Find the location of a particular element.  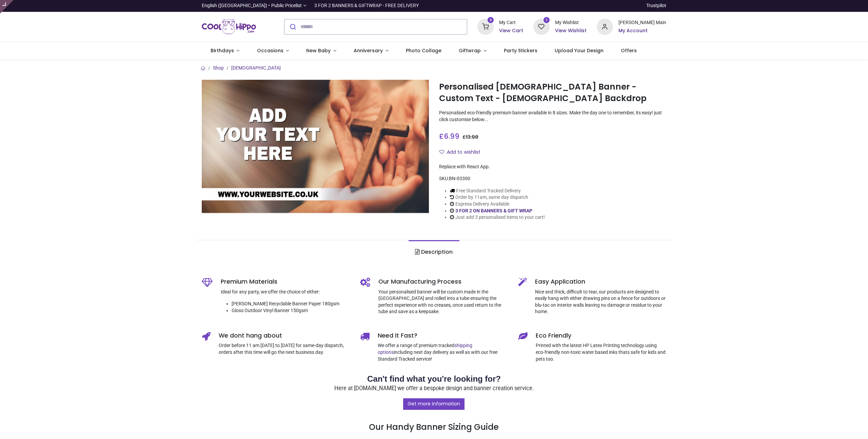

a: Trustpilot is located at coordinates (656, 6).